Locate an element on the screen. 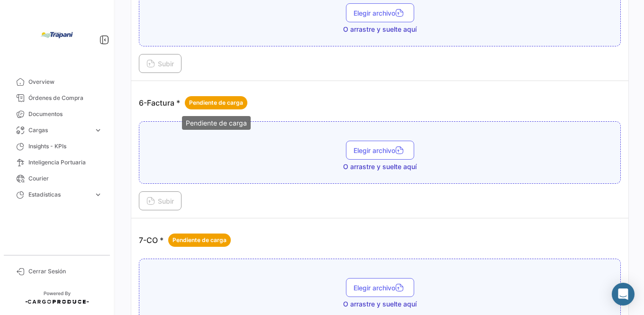  a: Insights - KPIs is located at coordinates (57, 147).